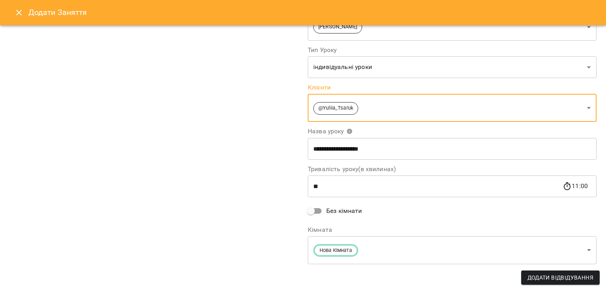 The height and width of the screenshot is (291, 606). Describe the element at coordinates (336, 251) in the screenshot. I see `span: Нова Кімната` at that location.